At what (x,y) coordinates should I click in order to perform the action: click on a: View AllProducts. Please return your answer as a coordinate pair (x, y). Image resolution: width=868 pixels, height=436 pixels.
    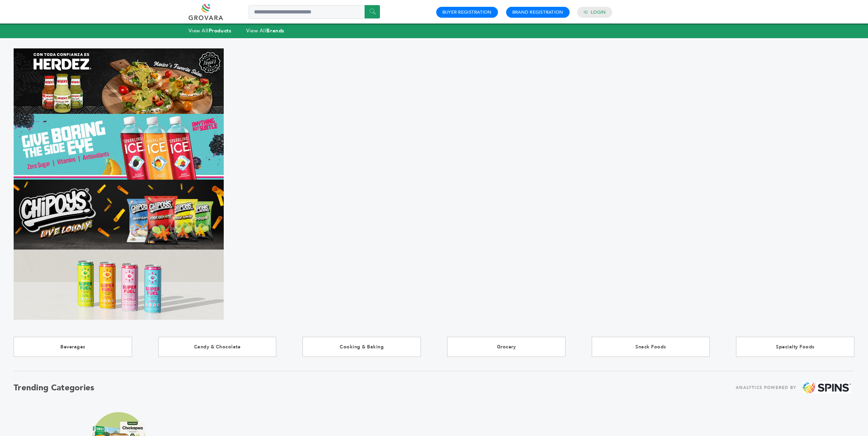
    Looking at the image, I should click on (210, 31).